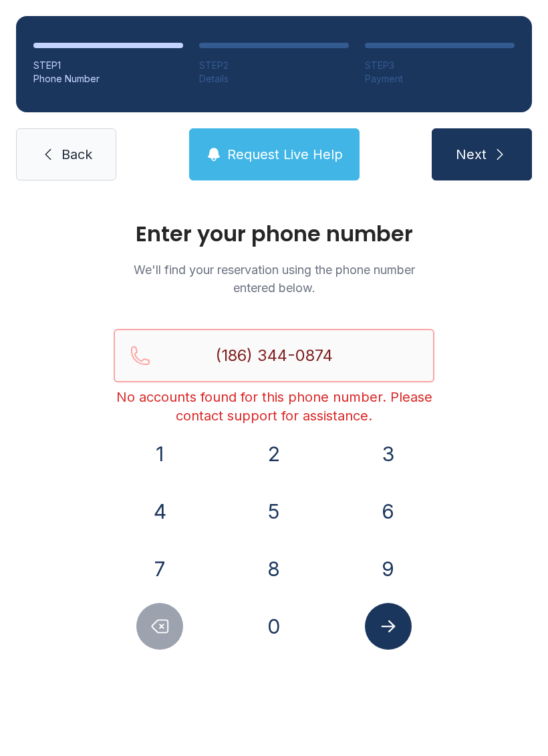 The height and width of the screenshot is (756, 548). I want to click on button: 4, so click(160, 511).